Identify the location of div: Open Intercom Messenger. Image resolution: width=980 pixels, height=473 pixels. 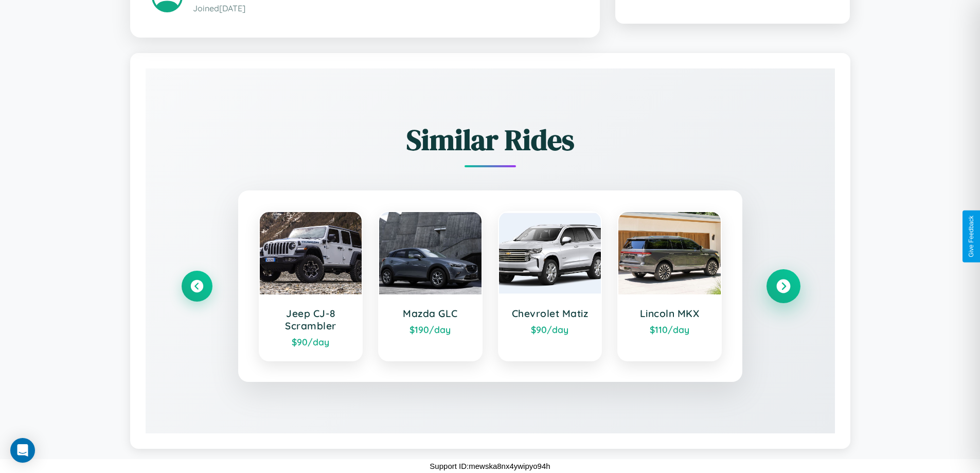
(23, 450).